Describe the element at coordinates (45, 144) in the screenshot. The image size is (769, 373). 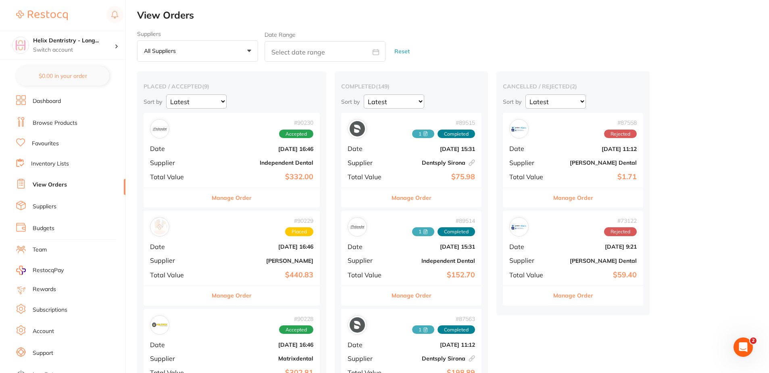
I see `a: Favourites` at that location.